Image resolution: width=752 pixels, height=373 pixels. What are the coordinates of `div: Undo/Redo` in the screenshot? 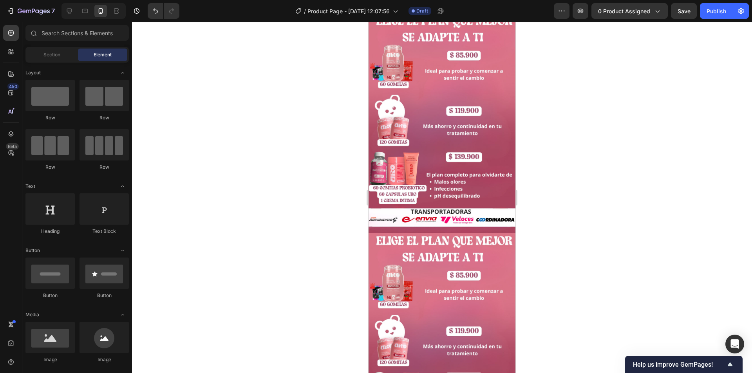 It's located at (163, 11).